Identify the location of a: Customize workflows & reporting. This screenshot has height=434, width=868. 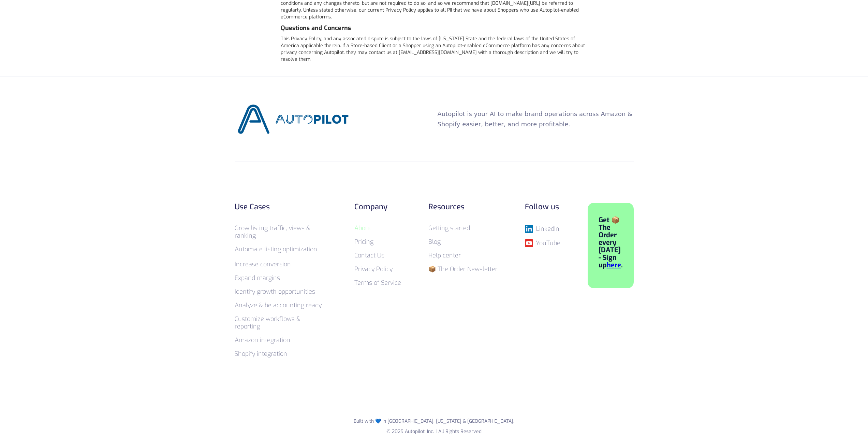
(267, 322).